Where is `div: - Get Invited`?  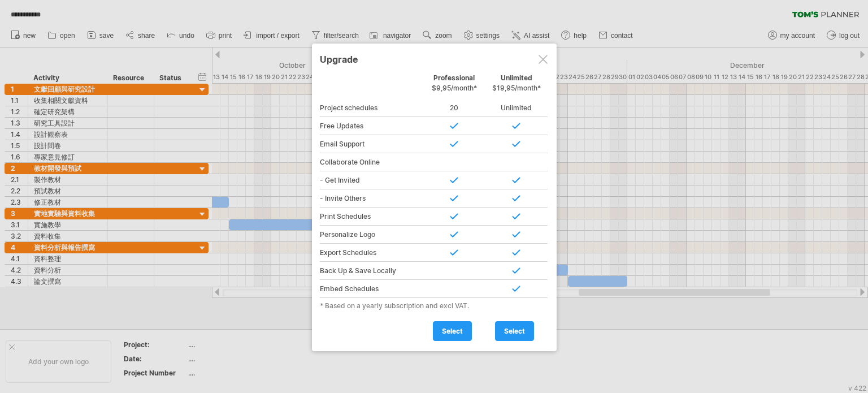
div: - Get Invited is located at coordinates (371, 180).